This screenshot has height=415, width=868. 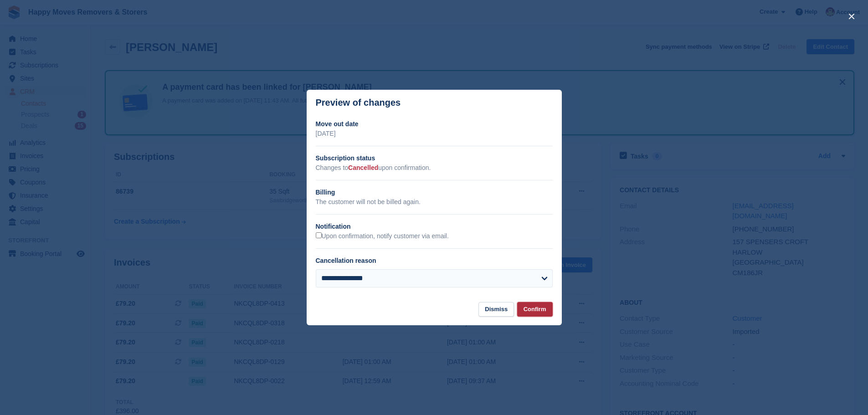 I want to click on span: Cancelled, so click(x=363, y=168).